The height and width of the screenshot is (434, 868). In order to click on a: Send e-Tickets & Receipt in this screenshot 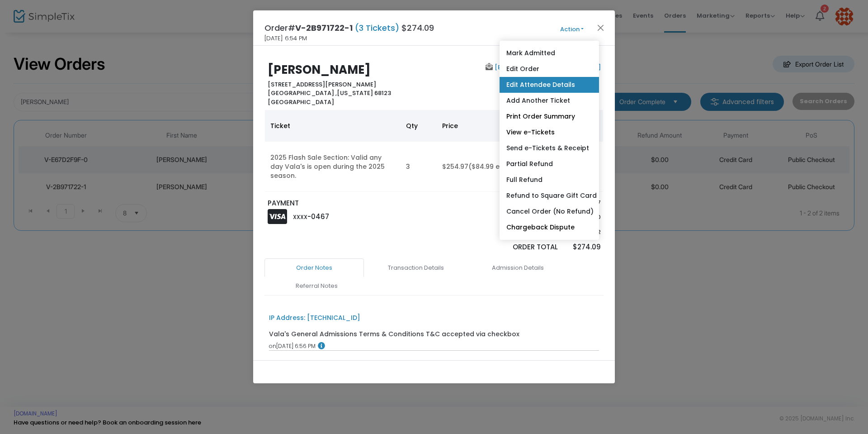, I will do `click(549, 148)`.